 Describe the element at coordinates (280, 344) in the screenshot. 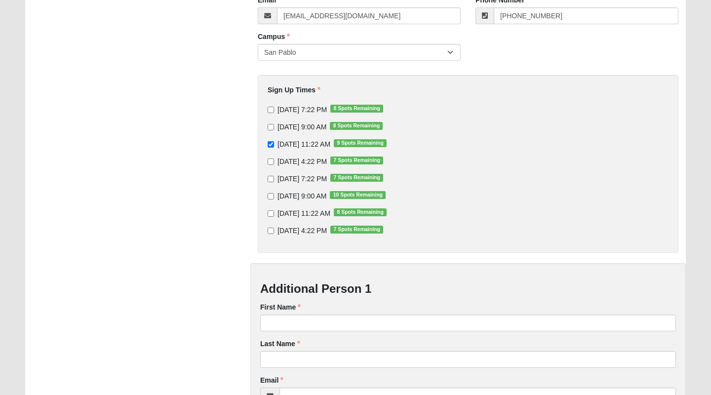

I see `label: Last Name` at that location.